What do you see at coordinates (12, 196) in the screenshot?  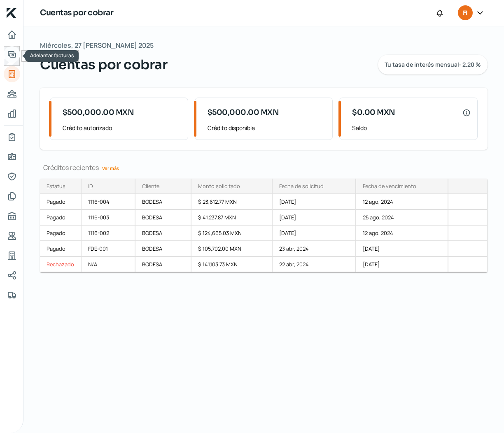 I see `a: Documentos` at bounding box center [12, 196].